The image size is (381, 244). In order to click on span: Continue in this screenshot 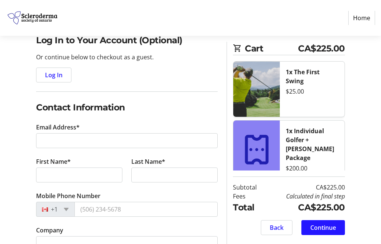, I will do `click(323, 227)`.